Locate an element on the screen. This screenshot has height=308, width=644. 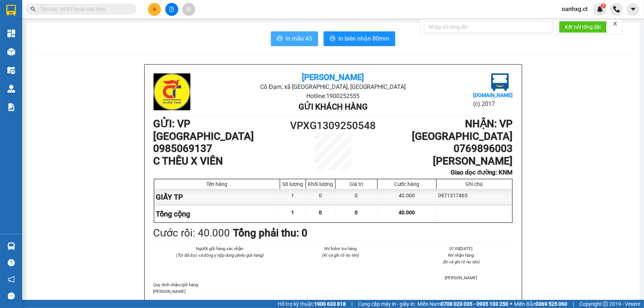
h1: VPXG1309250548 is located at coordinates (333, 126).